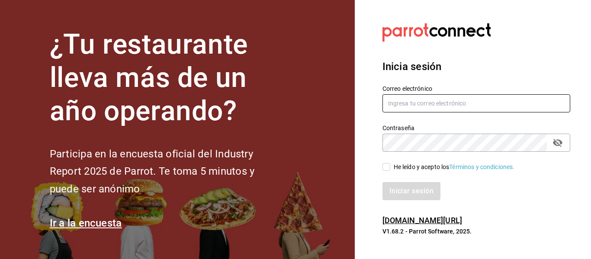  What do you see at coordinates (476, 103) in the screenshot?
I see `input: Ingresa tu correo electrónico` at bounding box center [476, 103].